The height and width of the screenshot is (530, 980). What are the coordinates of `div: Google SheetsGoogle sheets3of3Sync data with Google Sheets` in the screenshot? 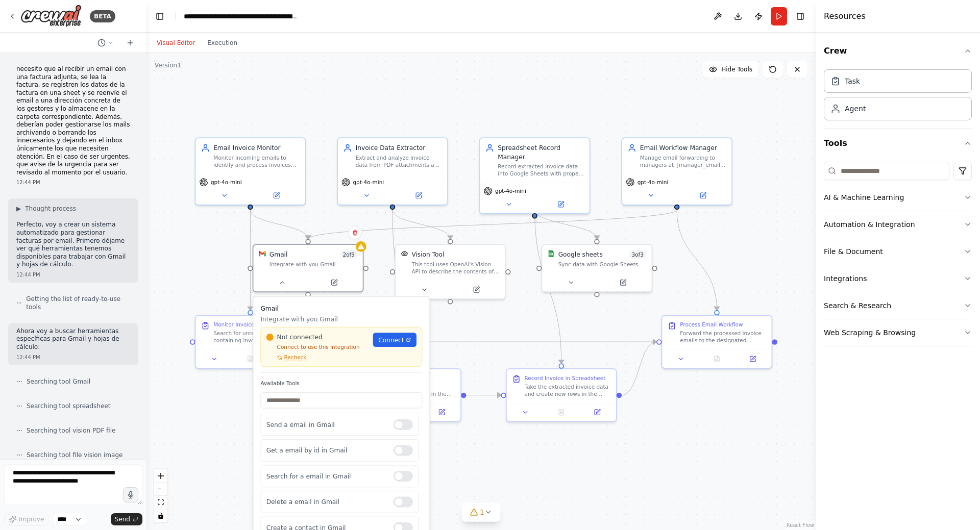 It's located at (597, 268).